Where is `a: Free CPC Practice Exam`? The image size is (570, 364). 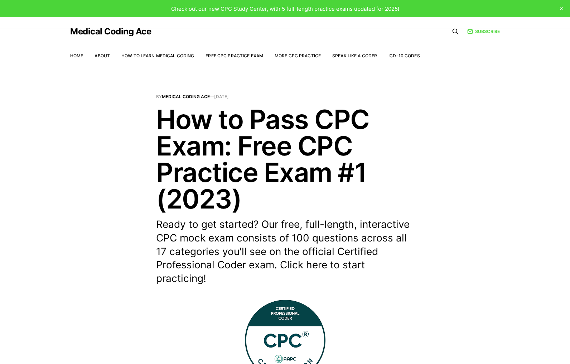 a: Free CPC Practice Exam is located at coordinates (234, 55).